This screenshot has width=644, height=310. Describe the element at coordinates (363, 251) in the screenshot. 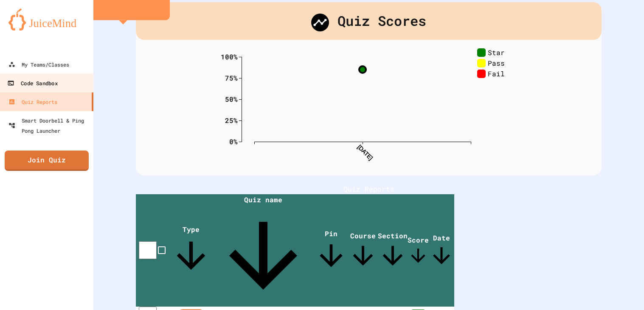

I see `span: Course` at that location.